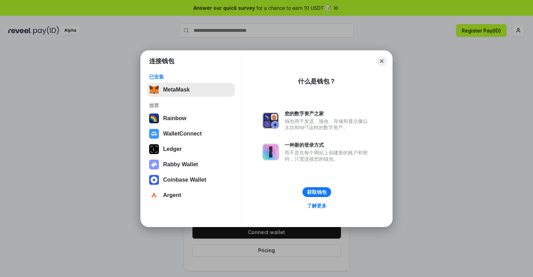 This screenshot has height=277, width=533. Describe the element at coordinates (176, 90) in the screenshot. I see `div: MetaMask` at that location.